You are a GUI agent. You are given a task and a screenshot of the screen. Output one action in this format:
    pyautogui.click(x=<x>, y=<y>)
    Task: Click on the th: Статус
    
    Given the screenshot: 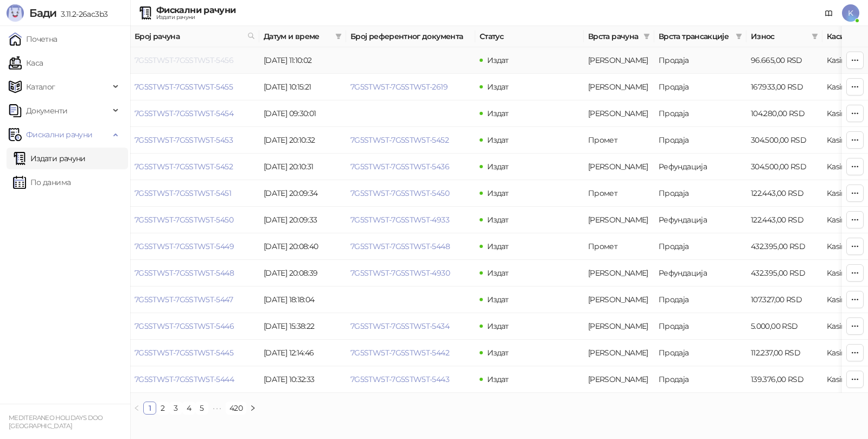 What is the action you would take?
    pyautogui.click(x=529, y=36)
    